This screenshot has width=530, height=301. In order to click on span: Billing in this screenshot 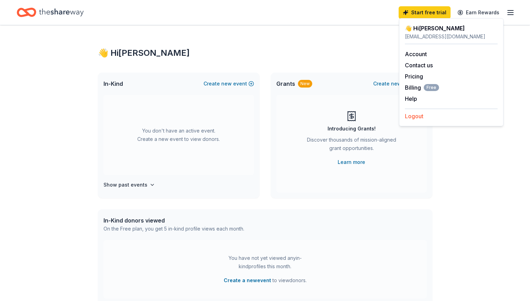, I will do `click(422, 87)`.